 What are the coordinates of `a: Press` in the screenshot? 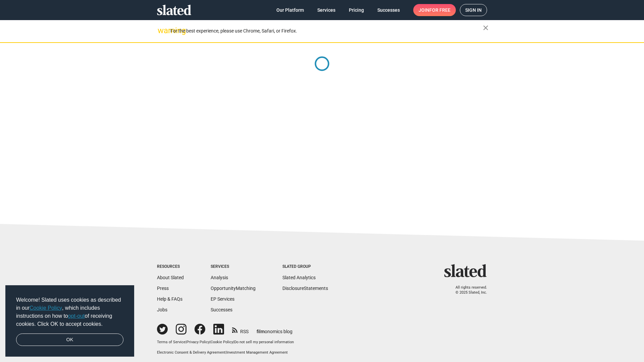 It's located at (163, 288).